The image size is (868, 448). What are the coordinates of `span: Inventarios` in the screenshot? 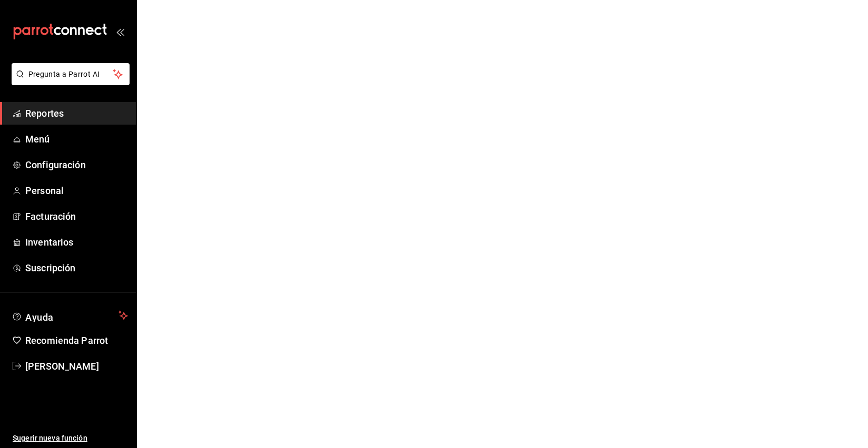 It's located at (76, 242).